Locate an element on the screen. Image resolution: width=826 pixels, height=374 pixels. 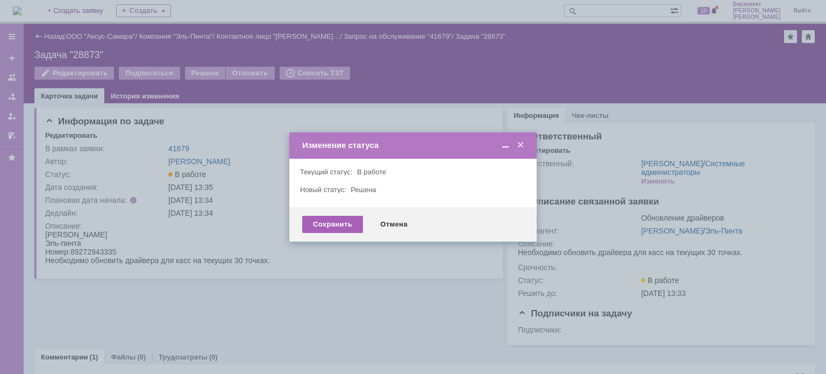
span: В работе is located at coordinates (372, 172).